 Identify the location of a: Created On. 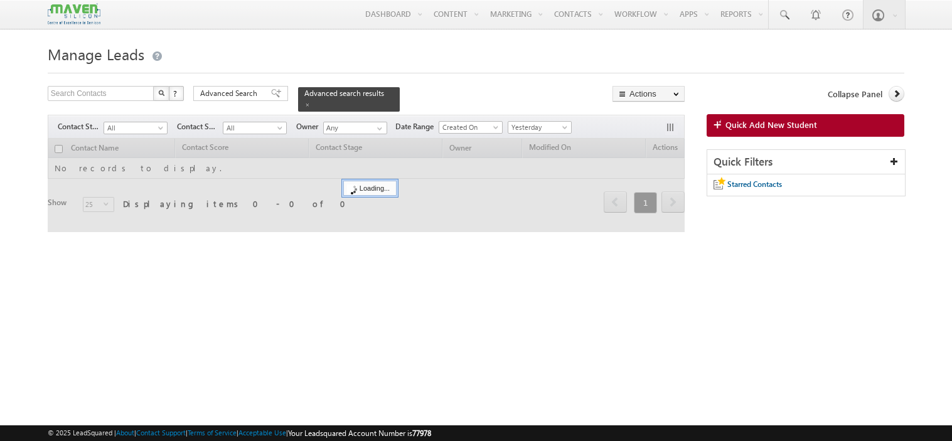
(471, 127).